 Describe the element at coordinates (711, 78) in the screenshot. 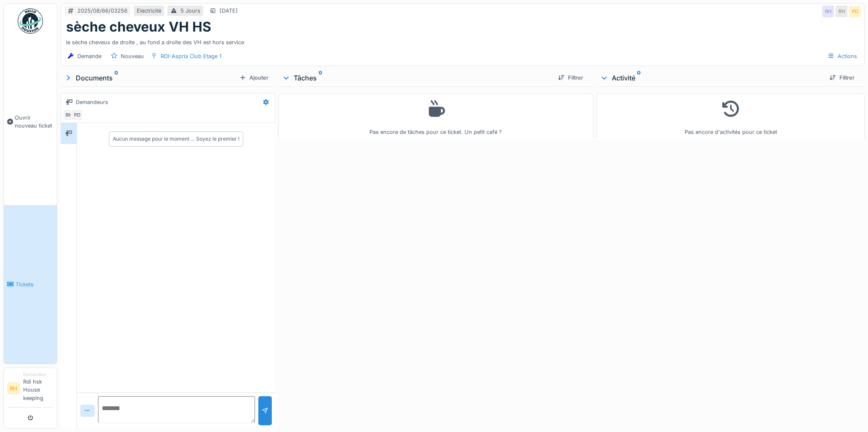

I see `div: Activité` at that location.